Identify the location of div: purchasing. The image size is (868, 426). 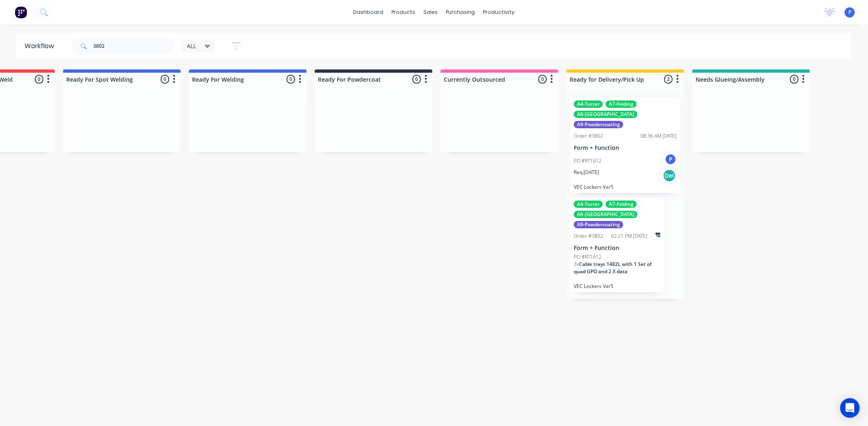
(460, 12).